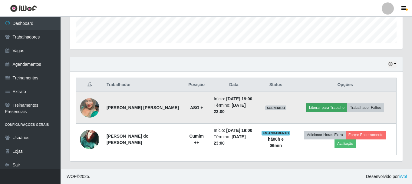 This screenshot has width=412, height=184. I want to click on th: Trabalhador, so click(143, 85).